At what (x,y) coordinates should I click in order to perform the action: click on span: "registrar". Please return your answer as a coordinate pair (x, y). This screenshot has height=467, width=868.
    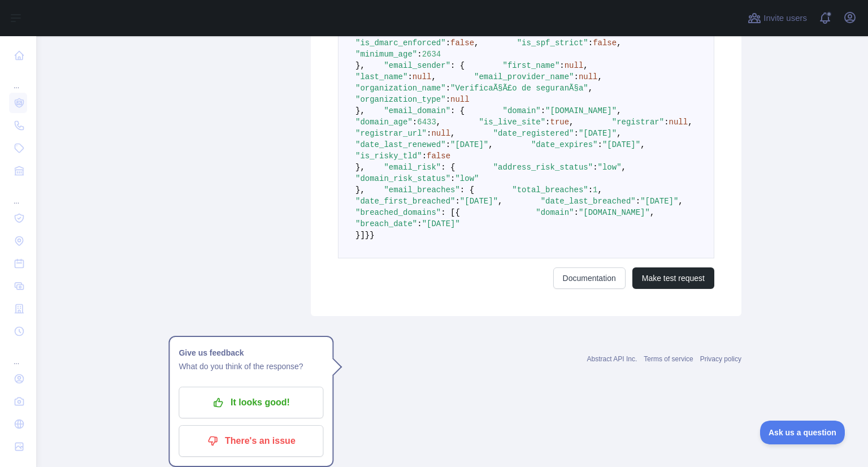
    Looking at the image, I should click on (638, 122).